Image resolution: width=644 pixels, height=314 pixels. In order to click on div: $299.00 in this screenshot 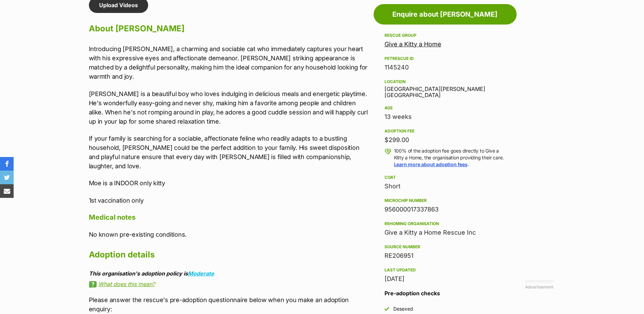, I will do `click(445, 140)`.